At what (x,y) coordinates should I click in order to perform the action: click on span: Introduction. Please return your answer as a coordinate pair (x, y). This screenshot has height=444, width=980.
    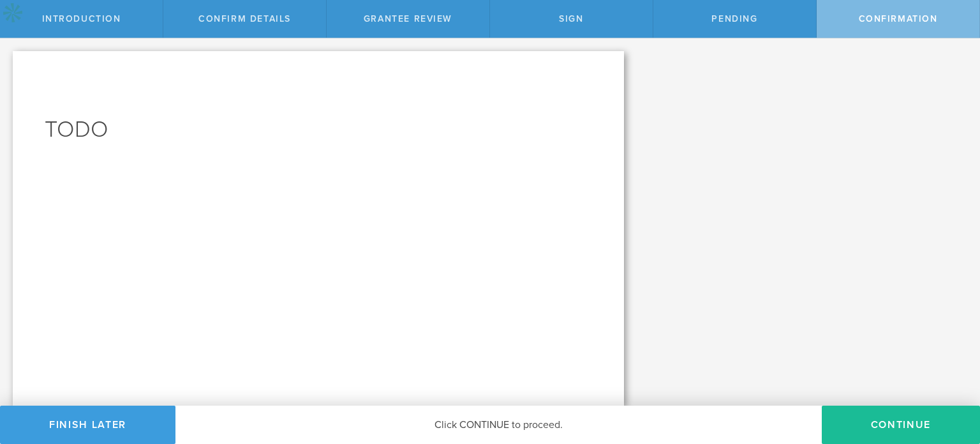
    Looking at the image, I should click on (82, 19).